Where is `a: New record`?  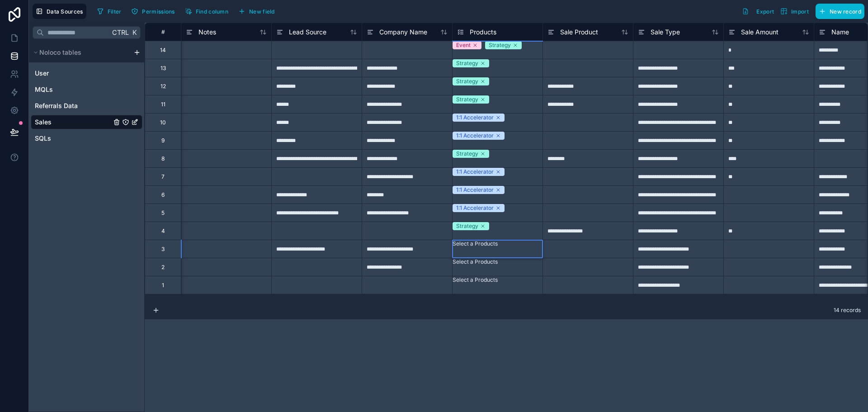
a: New record is located at coordinates (838, 12).